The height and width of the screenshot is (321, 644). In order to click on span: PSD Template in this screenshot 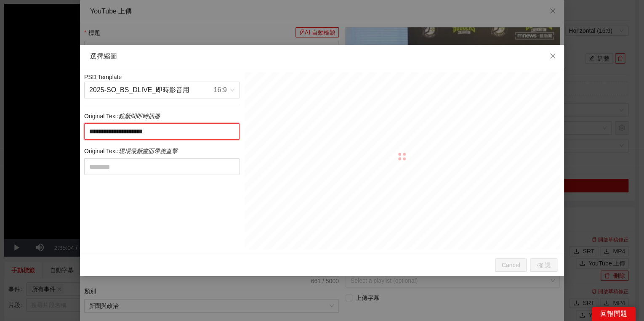, I will do `click(103, 77)`.